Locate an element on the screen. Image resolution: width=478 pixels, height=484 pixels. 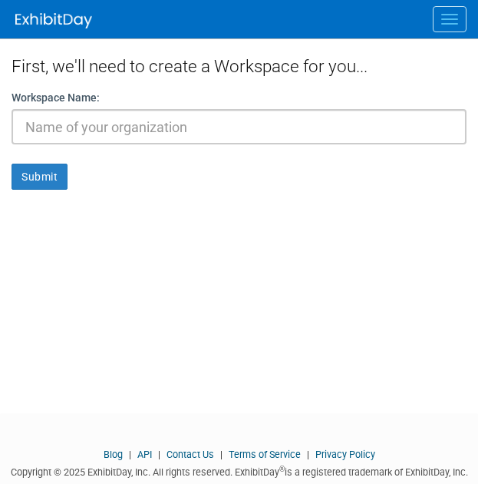
input: Name of your organization is located at coordinates (239, 127).